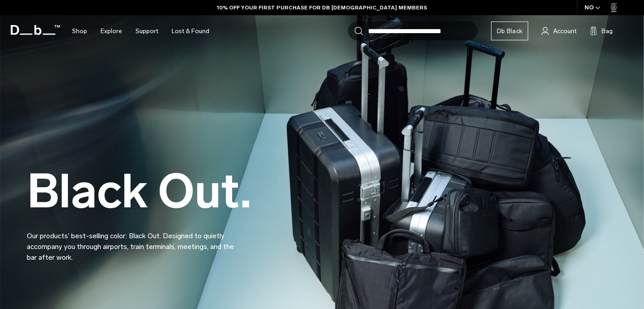 This screenshot has height=309, width=644. Describe the element at coordinates (607, 31) in the screenshot. I see `span: Bag` at that location.